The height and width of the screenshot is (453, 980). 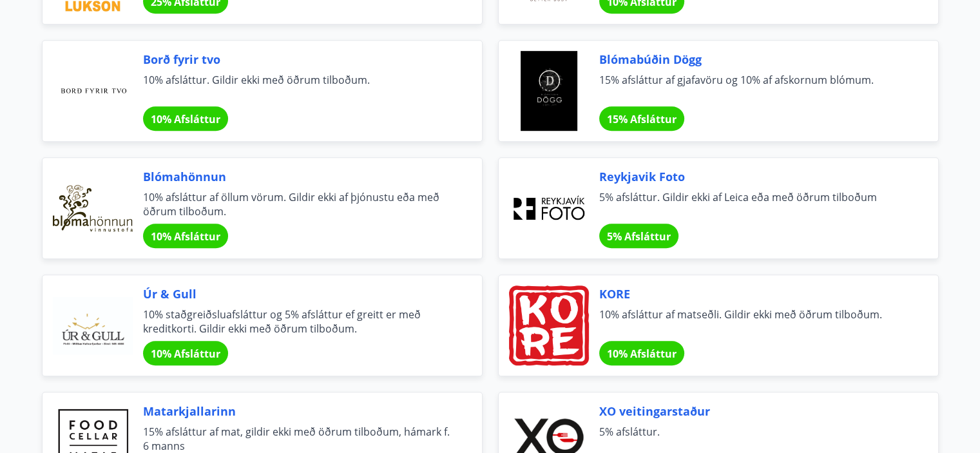 I want to click on span: 5% afsláttur., so click(x=753, y=438).